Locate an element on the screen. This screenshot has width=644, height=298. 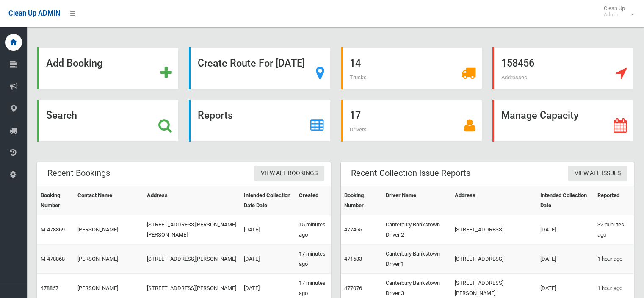
td: 15 minutes ago is located at coordinates (313, 230).